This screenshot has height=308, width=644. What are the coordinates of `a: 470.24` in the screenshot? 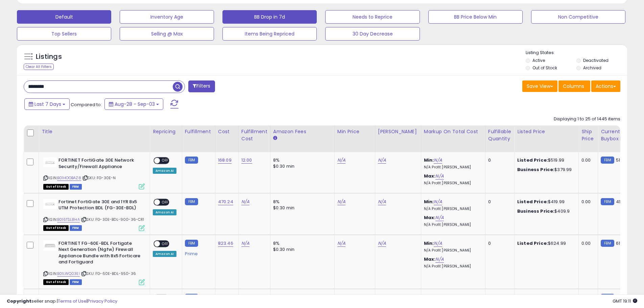 It's located at (226, 202).